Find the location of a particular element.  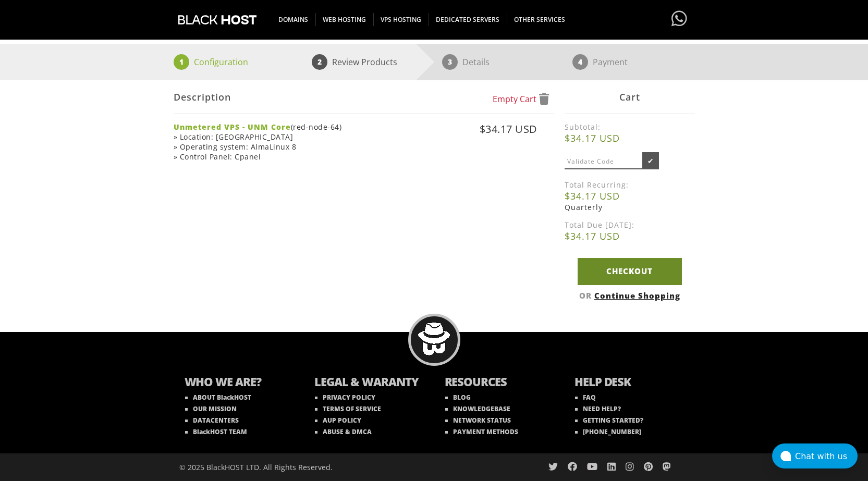

p: Details is located at coordinates (476, 62).